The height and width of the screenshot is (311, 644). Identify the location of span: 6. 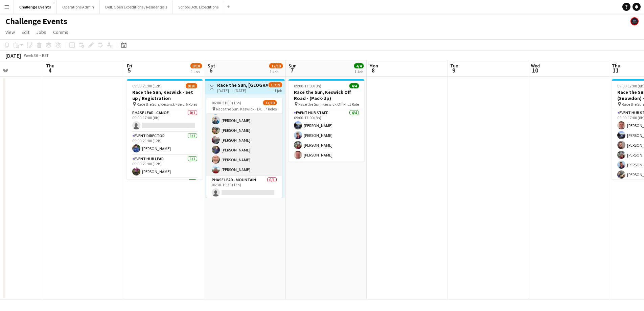
(211, 70).